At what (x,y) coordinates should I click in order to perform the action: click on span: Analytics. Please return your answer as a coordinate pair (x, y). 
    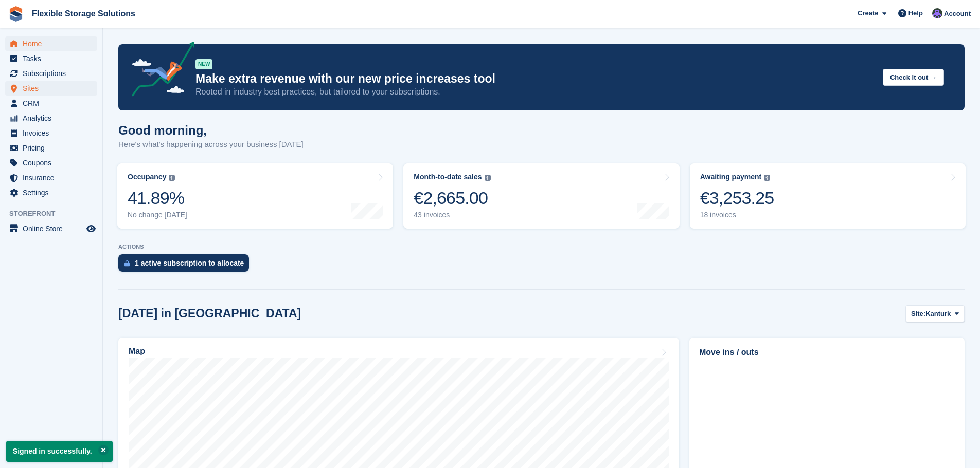
    Looking at the image, I should click on (53, 118).